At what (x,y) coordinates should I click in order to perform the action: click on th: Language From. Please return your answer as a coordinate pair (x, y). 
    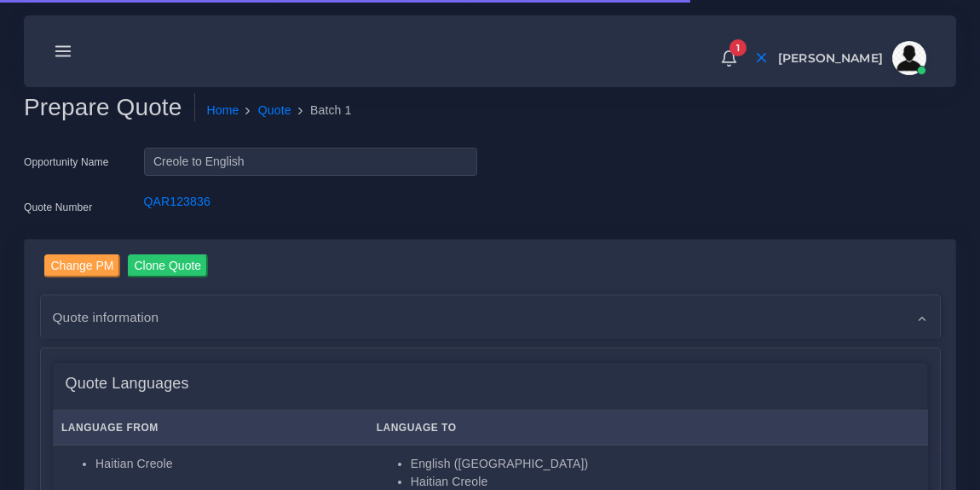
    Looking at the image, I should click on (210, 427).